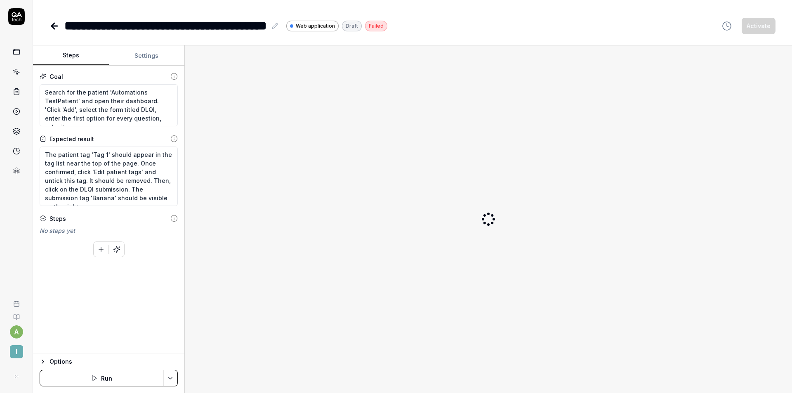  What do you see at coordinates (109, 361) in the screenshot?
I see `button: Options` at bounding box center [109, 361].